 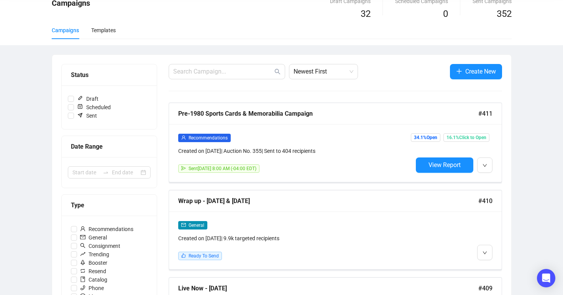 What do you see at coordinates (504, 14) in the screenshot?
I see `span: 352` at bounding box center [504, 14].